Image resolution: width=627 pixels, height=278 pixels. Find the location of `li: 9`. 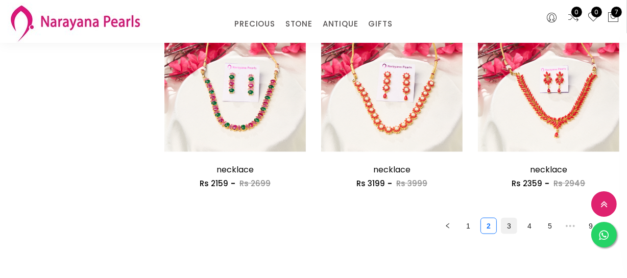

li: 9 is located at coordinates (591, 226).